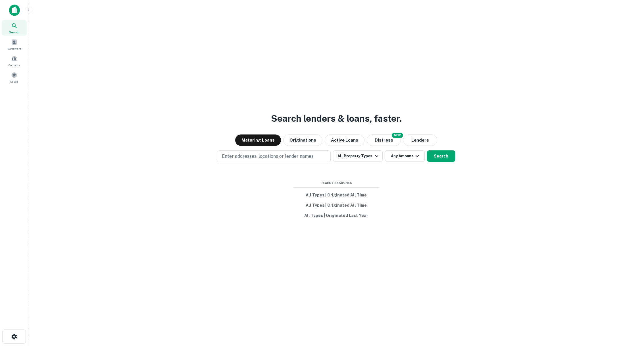 The height and width of the screenshot is (346, 644). I want to click on button: All Types | Originated Last Year, so click(336, 215).